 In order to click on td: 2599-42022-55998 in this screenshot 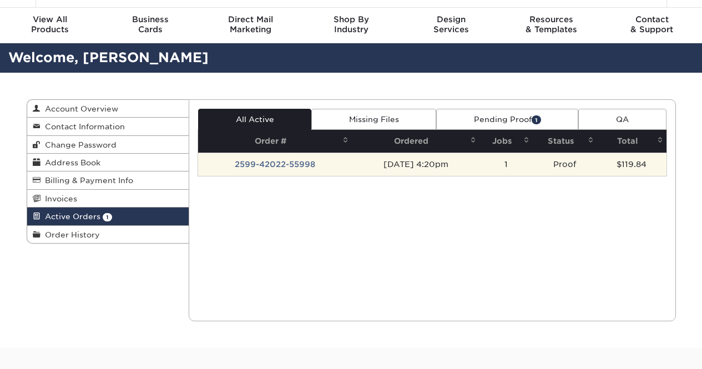, I will do `click(275, 164)`.